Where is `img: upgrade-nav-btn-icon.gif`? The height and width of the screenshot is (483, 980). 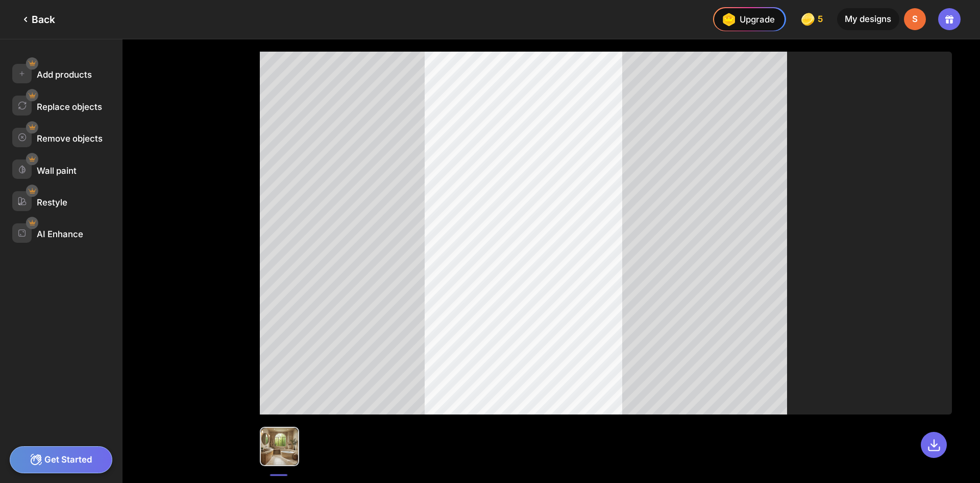
img: upgrade-nav-btn-icon.gif is located at coordinates (728, 20).